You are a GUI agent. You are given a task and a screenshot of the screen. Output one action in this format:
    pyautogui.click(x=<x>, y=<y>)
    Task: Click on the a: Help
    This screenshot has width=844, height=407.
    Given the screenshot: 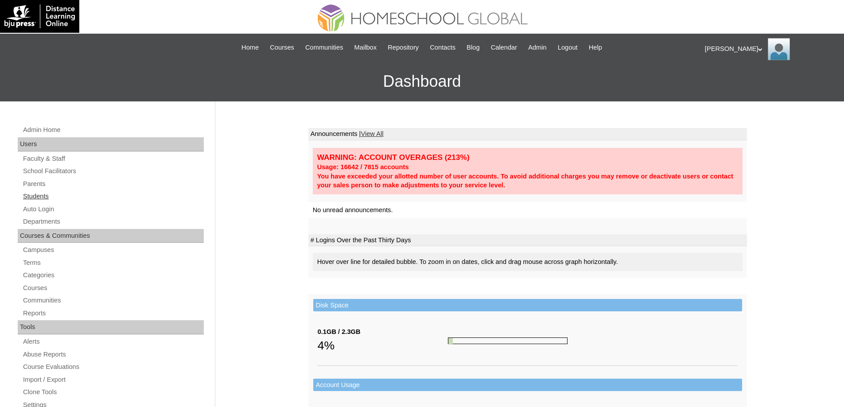 What is the action you would take?
    pyautogui.click(x=596, y=47)
    